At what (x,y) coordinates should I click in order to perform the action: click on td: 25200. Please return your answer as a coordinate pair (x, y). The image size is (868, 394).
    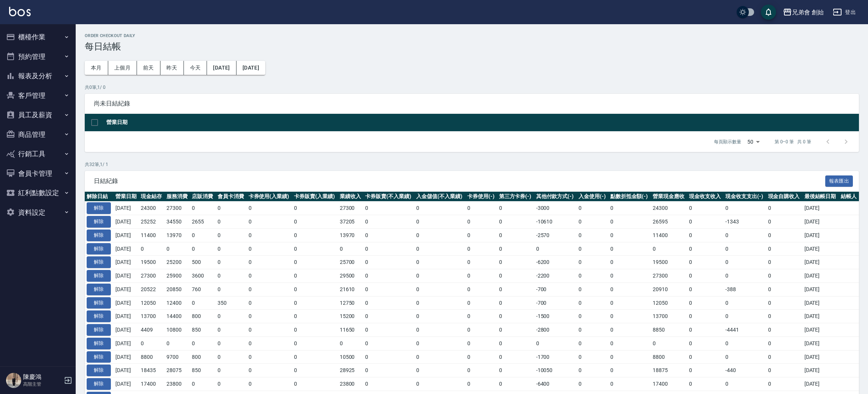
    Looking at the image, I should click on (177, 263).